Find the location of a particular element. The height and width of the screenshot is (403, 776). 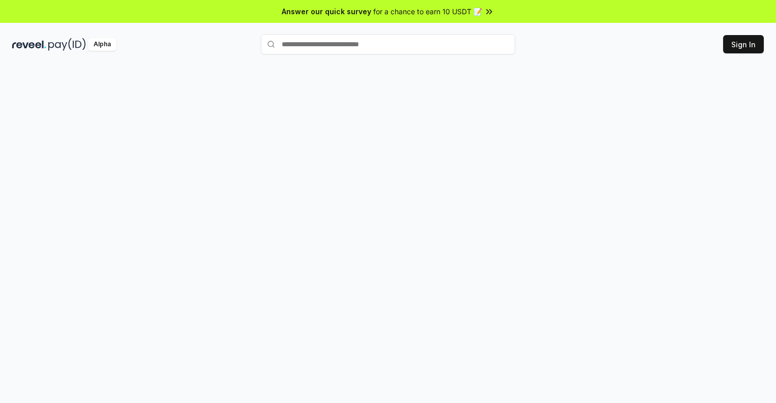

button: Sign In is located at coordinates (743, 44).